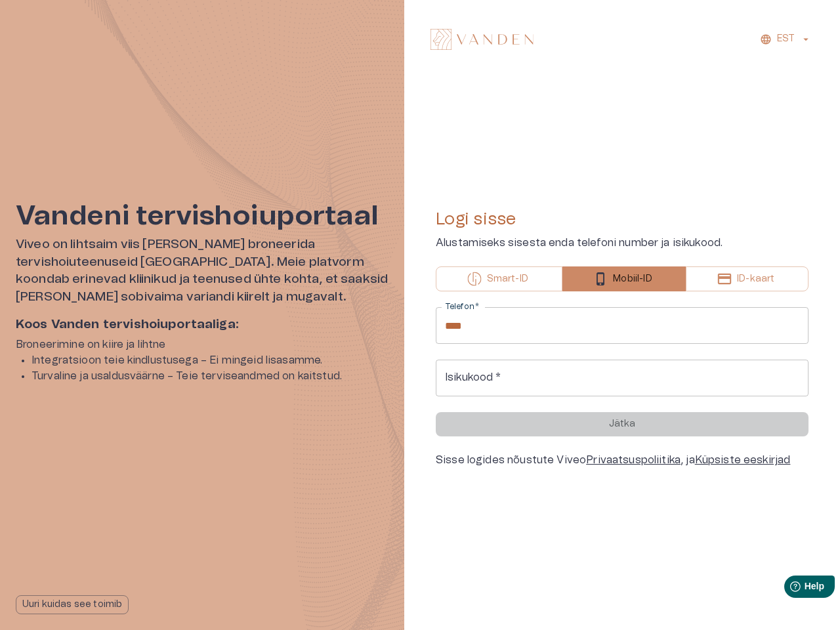 Image resolution: width=840 pixels, height=630 pixels. I want to click on p: Mobiil-ID, so click(632, 279).